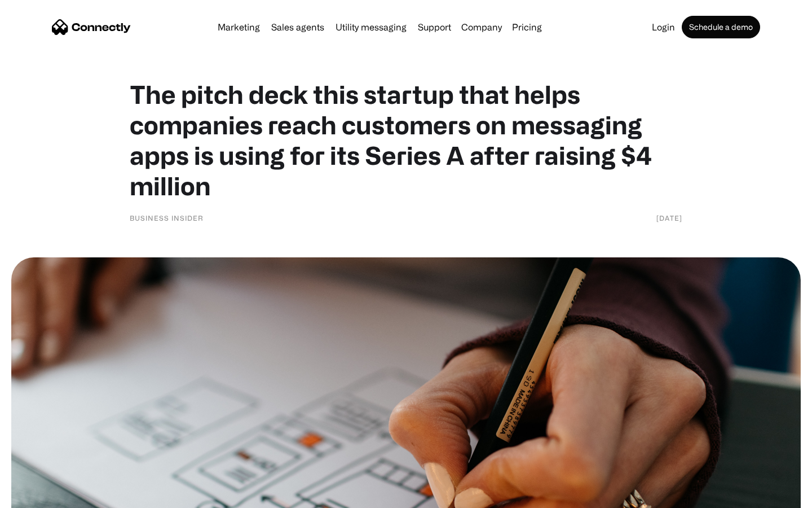 The height and width of the screenshot is (508, 812). What do you see at coordinates (239, 27) in the screenshot?
I see `a: Marketing` at bounding box center [239, 27].